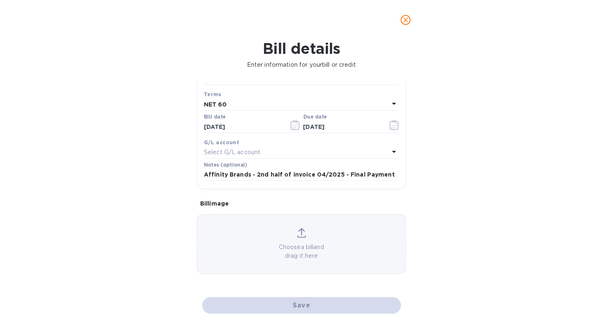 The image size is (603, 327). I want to click on b: NET 60, so click(216, 104).